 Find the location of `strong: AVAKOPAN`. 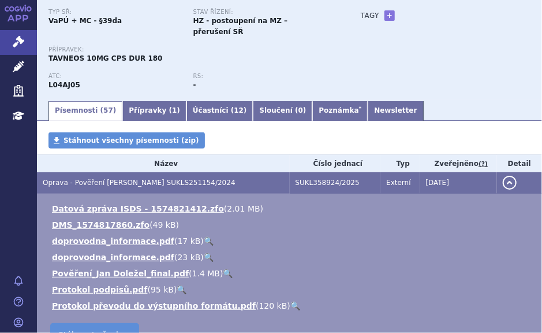

strong: AVAKOPAN is located at coordinates (64, 85).